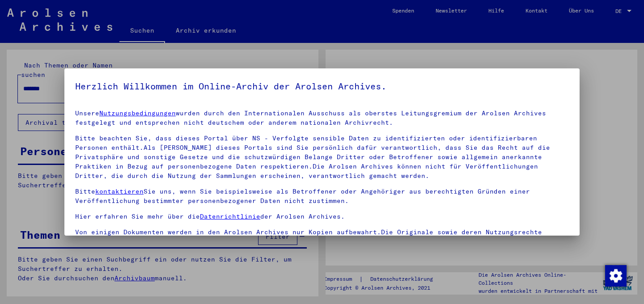 The image size is (644, 304). Describe the element at coordinates (322, 196) in the screenshot. I see `p: Bitte Sie uns, wenn Sie beispielsweise als Betroffener oder Angehöriger aus berechtigten Gründen ...` at that location.